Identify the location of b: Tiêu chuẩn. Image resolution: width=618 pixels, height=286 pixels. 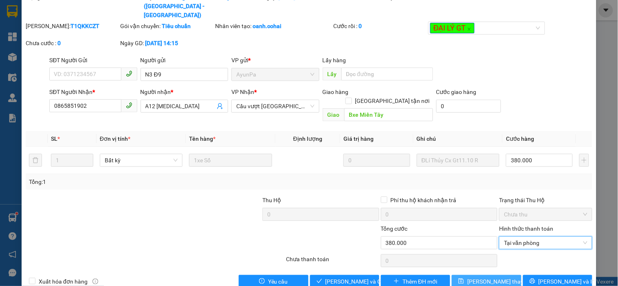
(176, 26).